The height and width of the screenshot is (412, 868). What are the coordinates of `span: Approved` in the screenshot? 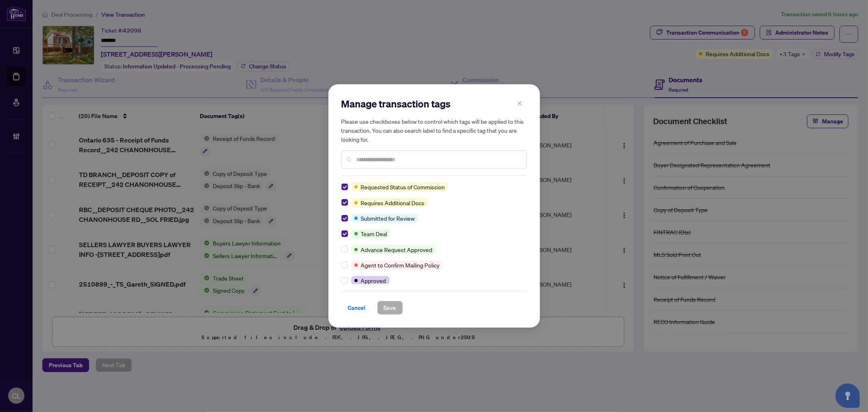 It's located at (374, 280).